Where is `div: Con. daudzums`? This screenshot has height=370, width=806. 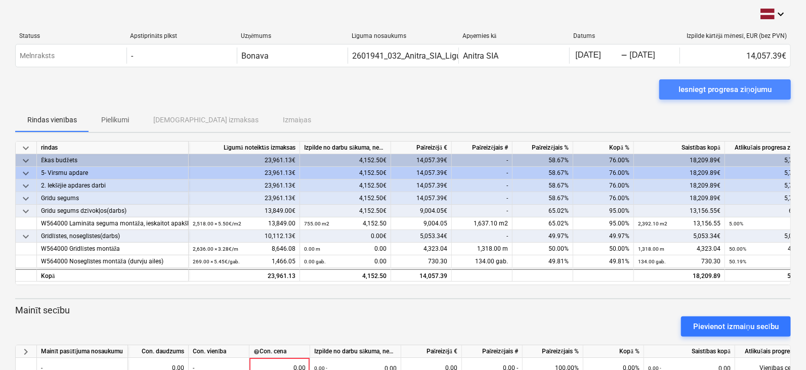
div: Con. daudzums is located at coordinates (158, 352).